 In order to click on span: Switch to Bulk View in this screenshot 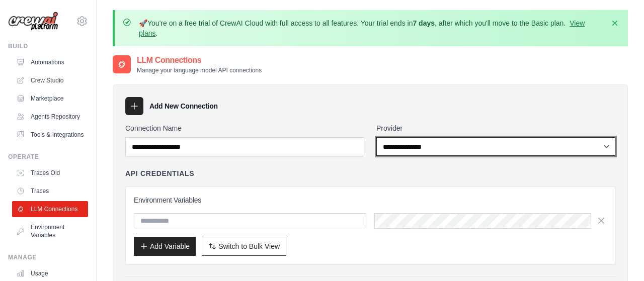, I will do `click(249, 247)`.